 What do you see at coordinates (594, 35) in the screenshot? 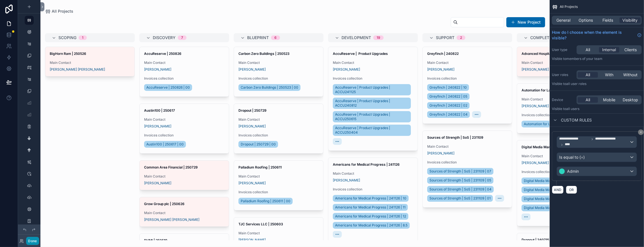
I see `span: How do I choose when the element is visible?` at bounding box center [594, 35].